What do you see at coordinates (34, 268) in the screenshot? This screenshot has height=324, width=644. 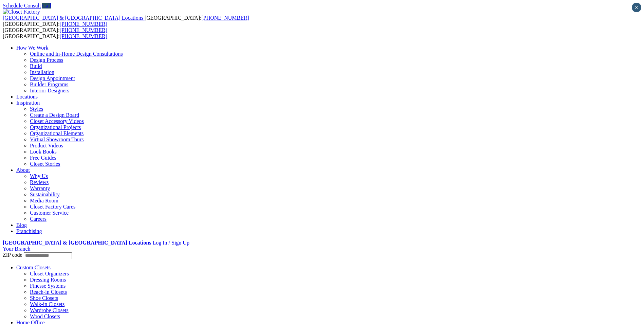 I see `a: Custom Closets` at bounding box center [34, 268].